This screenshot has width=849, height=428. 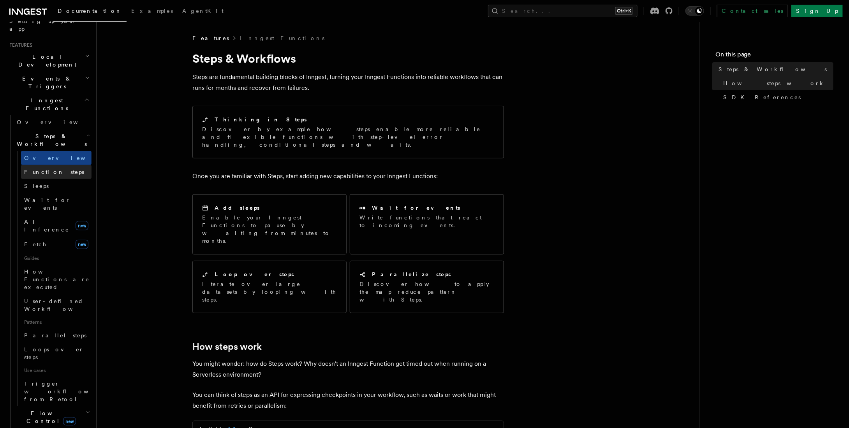 I want to click on a: Setting up your app, so click(x=49, y=25).